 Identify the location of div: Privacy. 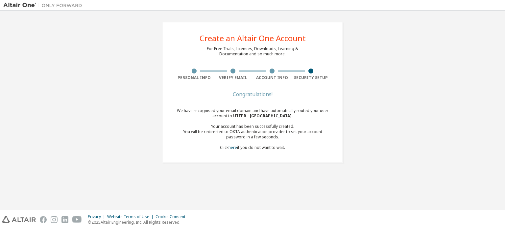
(97, 217).